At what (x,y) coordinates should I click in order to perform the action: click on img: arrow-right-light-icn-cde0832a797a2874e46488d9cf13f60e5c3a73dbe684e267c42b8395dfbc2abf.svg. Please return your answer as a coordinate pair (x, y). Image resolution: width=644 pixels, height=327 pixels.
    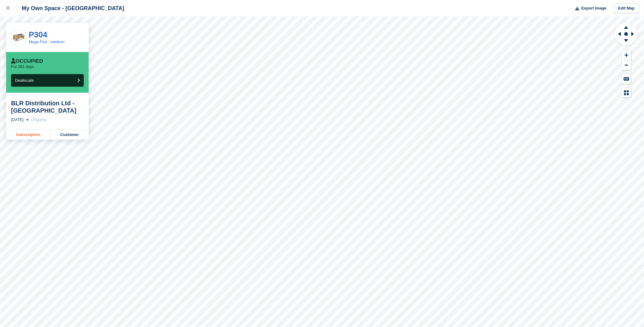
    Looking at the image, I should click on (28, 120).